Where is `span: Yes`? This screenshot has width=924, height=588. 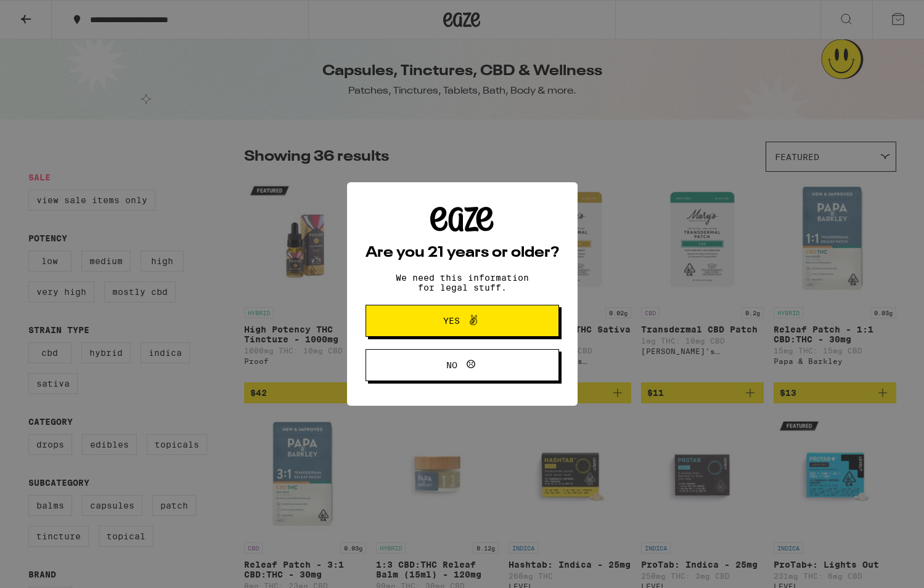 span: Yes is located at coordinates (451, 321).